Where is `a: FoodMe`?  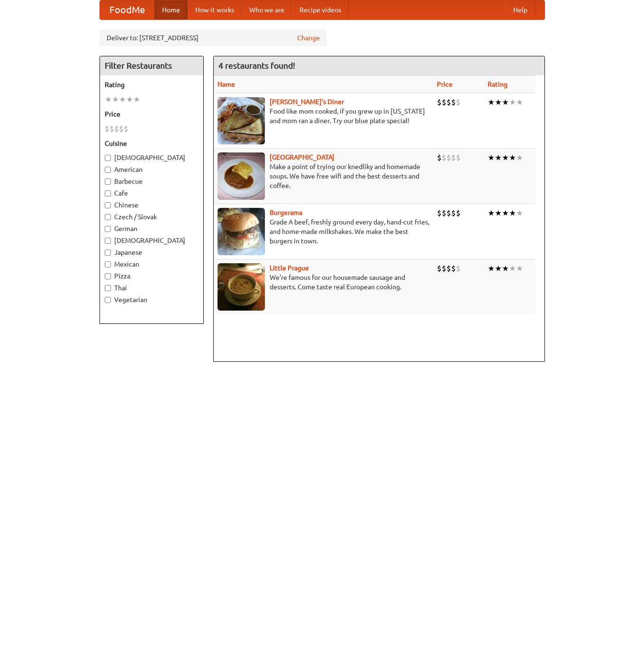
a: FoodMe is located at coordinates (127, 10).